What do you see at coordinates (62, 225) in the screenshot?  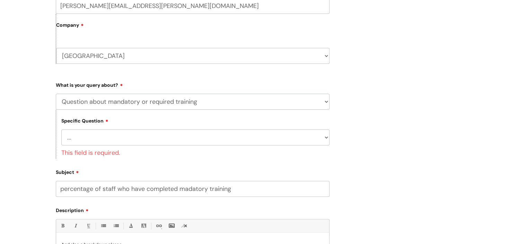 I see `a: Bold (Ctrl-B)` at bounding box center [62, 225].